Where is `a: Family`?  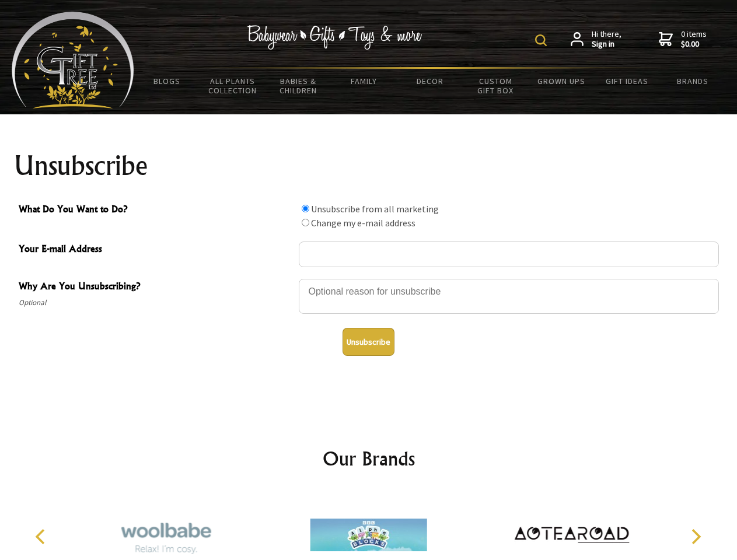
a: Family is located at coordinates (364, 81).